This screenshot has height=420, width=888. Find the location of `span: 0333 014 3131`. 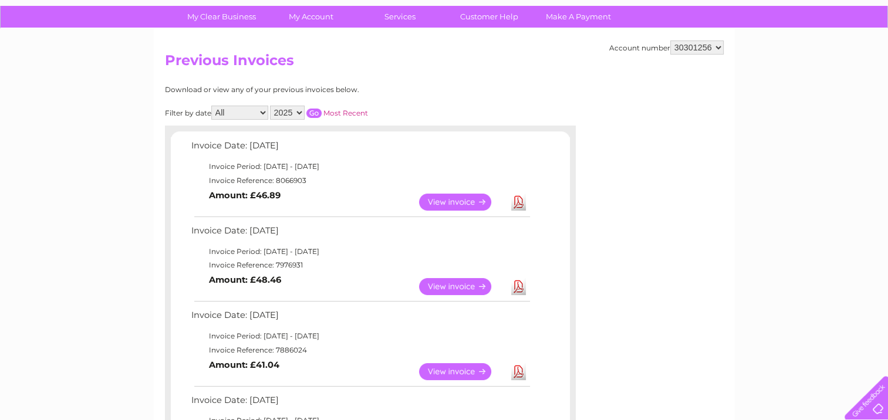

span: 0333 014 3131 is located at coordinates (707, 13).